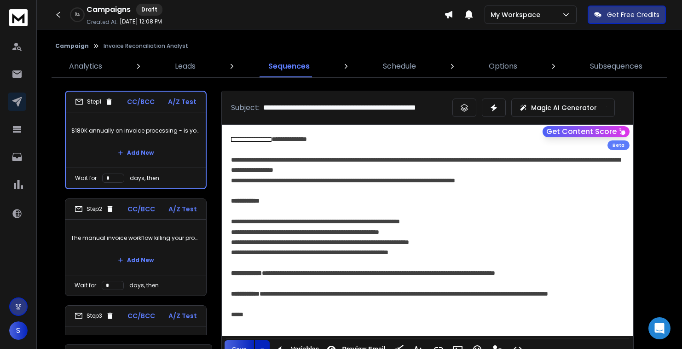  Describe the element at coordinates (136, 247) in the screenshot. I see `li: Step2CC/BCCA/Z TestThe manual invoice workflow killing your productivityAdd NewWait fordays, then` at that location.